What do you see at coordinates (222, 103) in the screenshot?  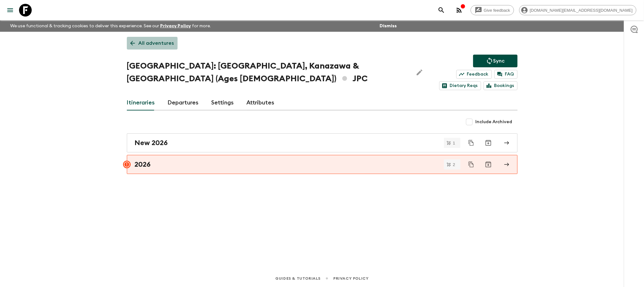 I see `a: Settings` at bounding box center [222, 103].